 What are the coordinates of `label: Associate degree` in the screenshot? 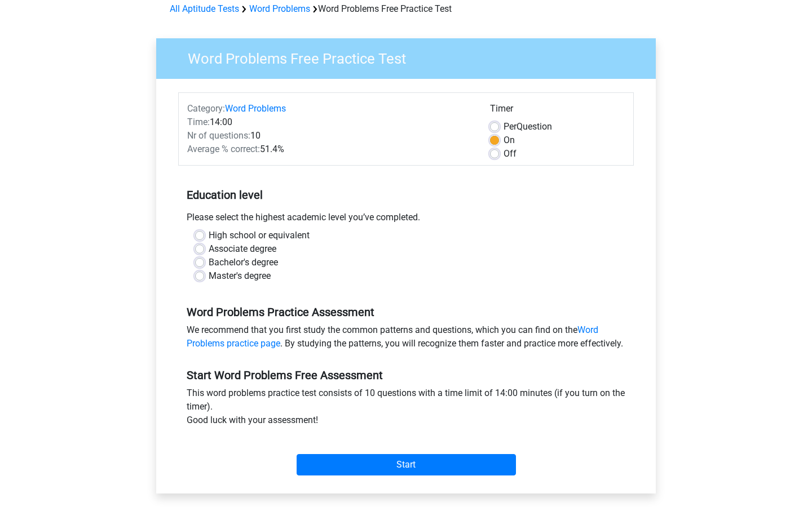 It's located at (242, 249).